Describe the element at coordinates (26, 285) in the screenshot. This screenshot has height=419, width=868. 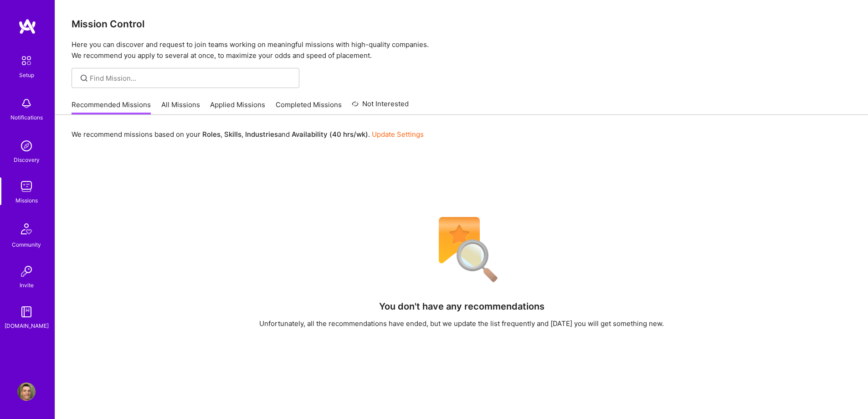
I see `div: Invite` at that location.